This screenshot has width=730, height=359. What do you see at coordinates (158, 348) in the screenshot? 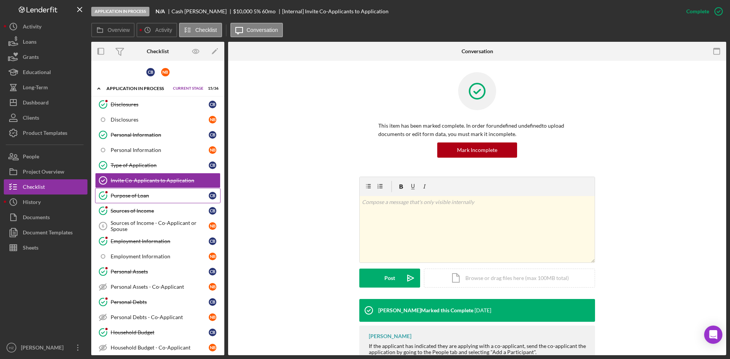
I see `a: Household Budget - Co-ApplicantNB` at bounding box center [158, 348].